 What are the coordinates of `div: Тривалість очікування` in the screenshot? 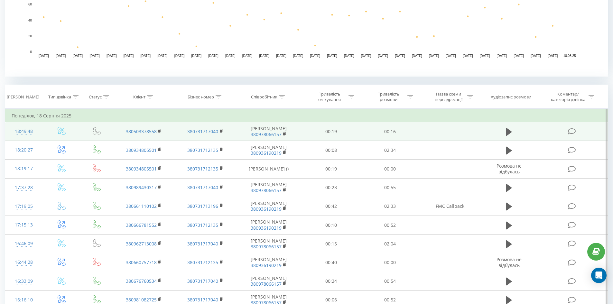 It's located at (329, 97).